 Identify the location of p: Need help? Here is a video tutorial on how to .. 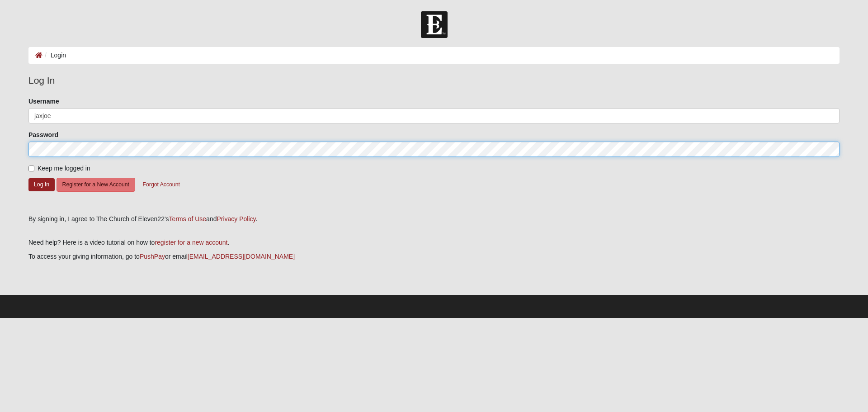
(434, 243).